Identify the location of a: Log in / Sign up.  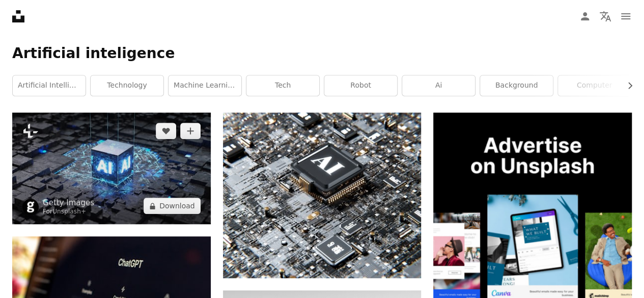
(585, 16).